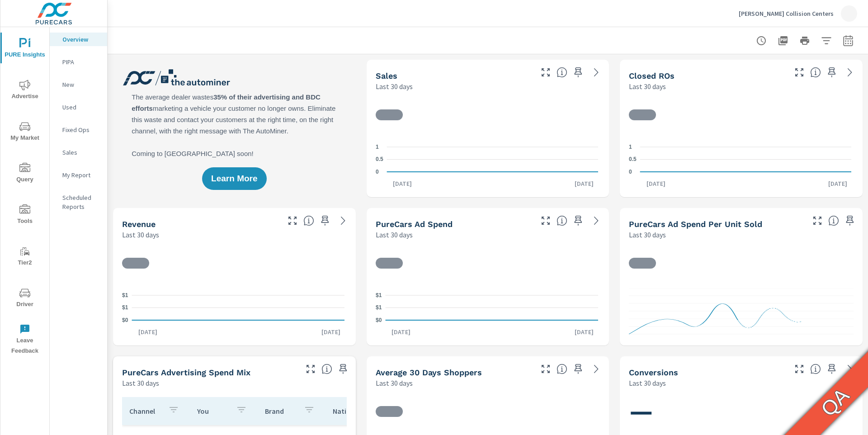  What do you see at coordinates (138, 224) in the screenshot?
I see `h5: Revenue` at bounding box center [138, 224].